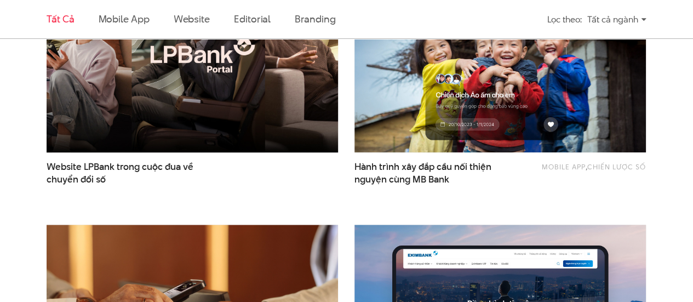 The height and width of the screenshot is (302, 693). Describe the element at coordinates (76, 179) in the screenshot. I see `span: chuyển đổi số` at that location.